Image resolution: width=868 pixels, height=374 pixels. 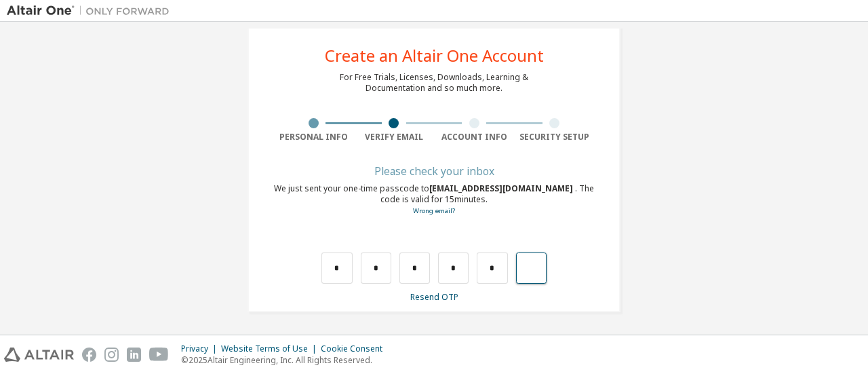 I want to click on div: Please check your inbox, so click(x=434, y=171).